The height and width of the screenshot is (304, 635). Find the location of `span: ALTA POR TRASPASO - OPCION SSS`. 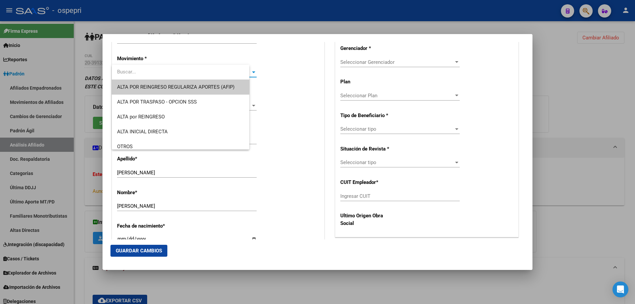

span: ALTA POR TRASPASO - OPCION SSS is located at coordinates (157, 102).